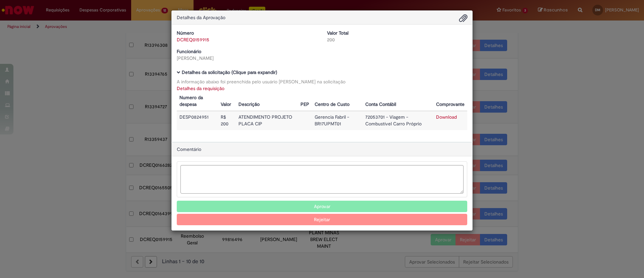  What do you see at coordinates (322, 207) in the screenshot?
I see `button: Aprovar` at bounding box center [322, 207].